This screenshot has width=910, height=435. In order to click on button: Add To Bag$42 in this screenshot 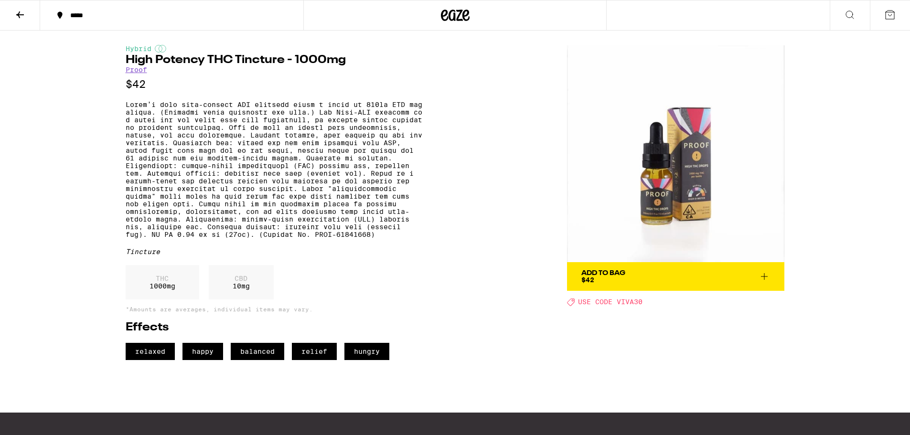, I will do `click(675, 277)`.